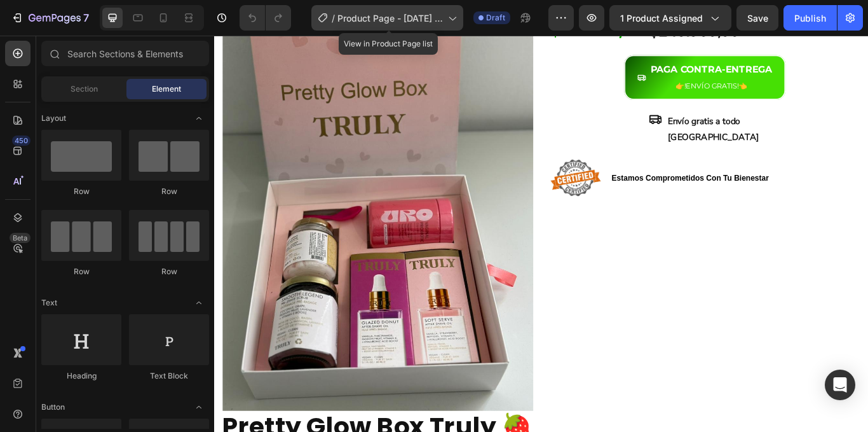  I want to click on span: Text, so click(49, 302).